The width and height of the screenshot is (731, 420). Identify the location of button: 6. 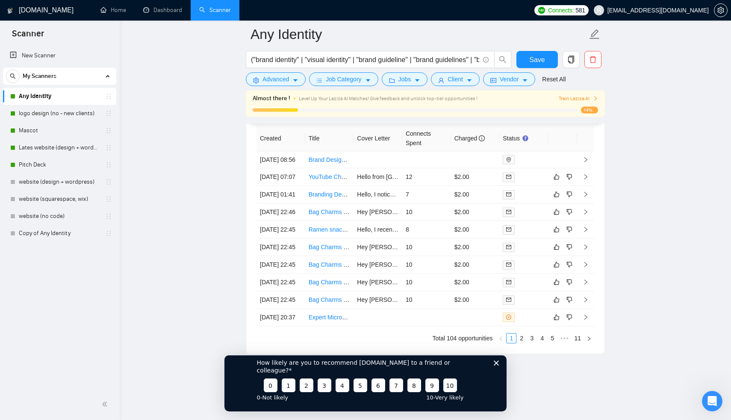
(154, 30).